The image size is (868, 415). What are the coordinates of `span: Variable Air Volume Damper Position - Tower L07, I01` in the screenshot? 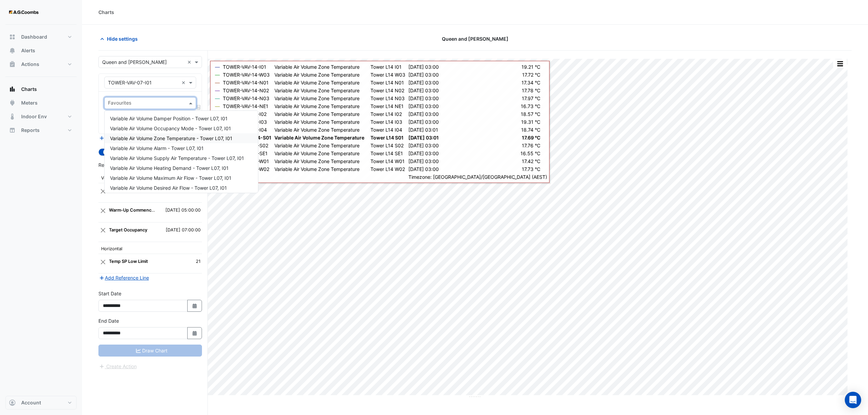 It's located at (169, 119).